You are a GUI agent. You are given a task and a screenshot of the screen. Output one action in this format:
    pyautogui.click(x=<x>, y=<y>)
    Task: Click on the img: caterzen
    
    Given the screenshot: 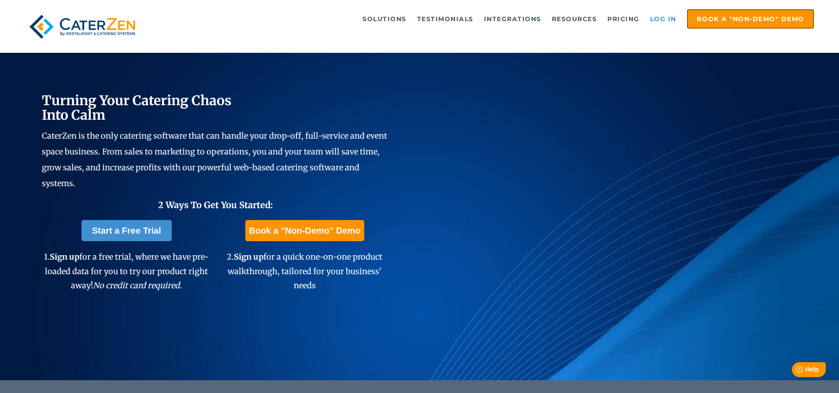 What is the action you would take?
    pyautogui.click(x=82, y=26)
    